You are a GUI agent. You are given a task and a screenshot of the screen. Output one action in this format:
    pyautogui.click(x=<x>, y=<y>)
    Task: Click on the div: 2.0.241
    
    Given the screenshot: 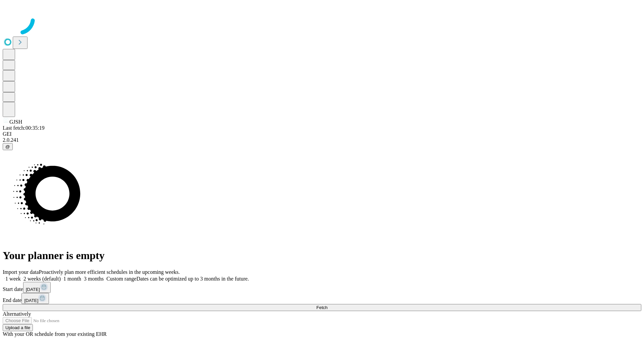 What is the action you would take?
    pyautogui.click(x=322, y=140)
    